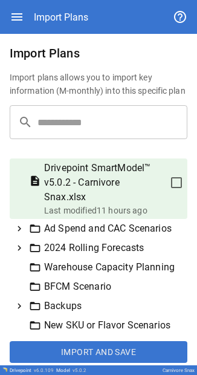 The image size is (197, 375). I want to click on div: Backups, so click(106, 306).